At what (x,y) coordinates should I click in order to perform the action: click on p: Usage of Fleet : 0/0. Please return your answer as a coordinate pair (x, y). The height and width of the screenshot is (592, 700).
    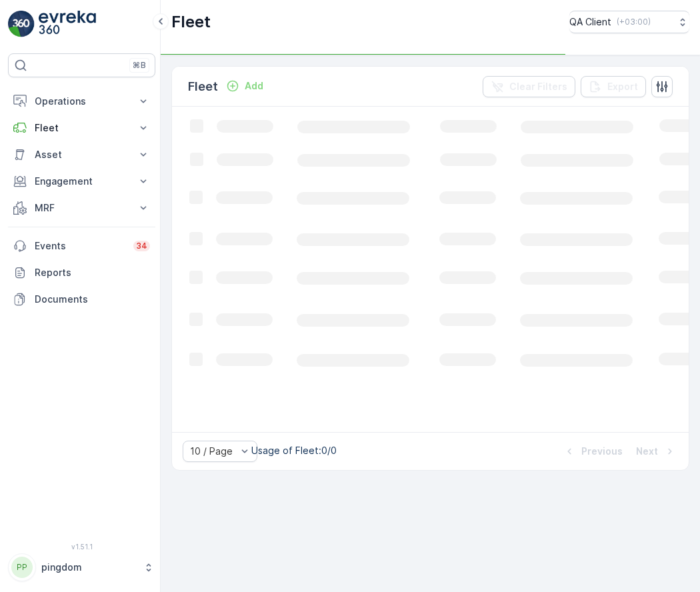
    Looking at the image, I should click on (294, 451).